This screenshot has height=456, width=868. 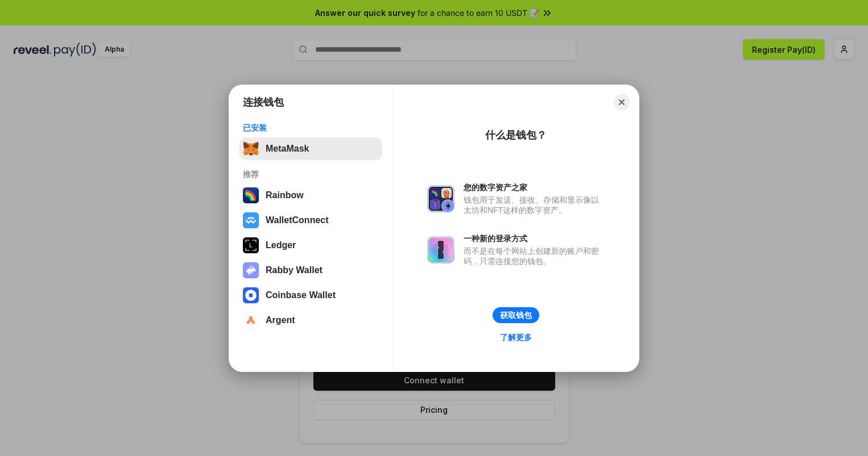 What do you see at coordinates (534, 206) in the screenshot?
I see `div: 钱包用于发送、接收、存储和显示像以太坊和NFT这样的数字资产。` at bounding box center [534, 206].